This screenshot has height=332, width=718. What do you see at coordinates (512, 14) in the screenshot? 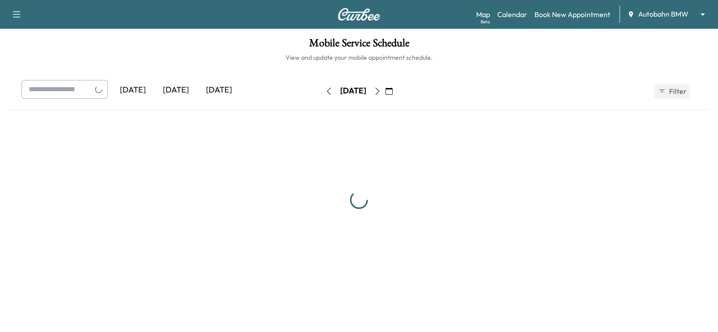
I see `a: Calendar` at bounding box center [512, 14].